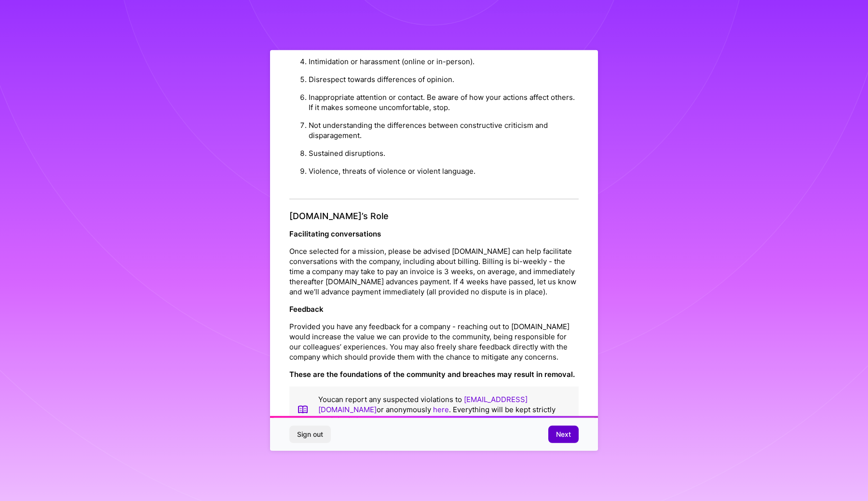  Describe the element at coordinates (310, 434) in the screenshot. I see `span: Sign out` at that location.